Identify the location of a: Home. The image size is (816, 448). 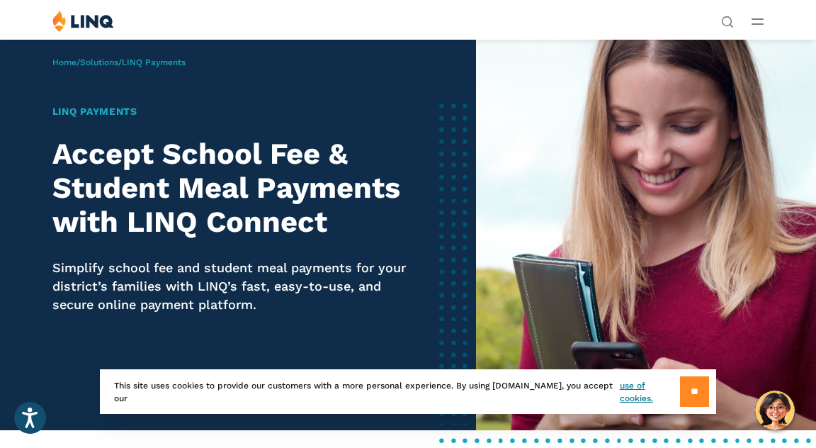
(64, 62).